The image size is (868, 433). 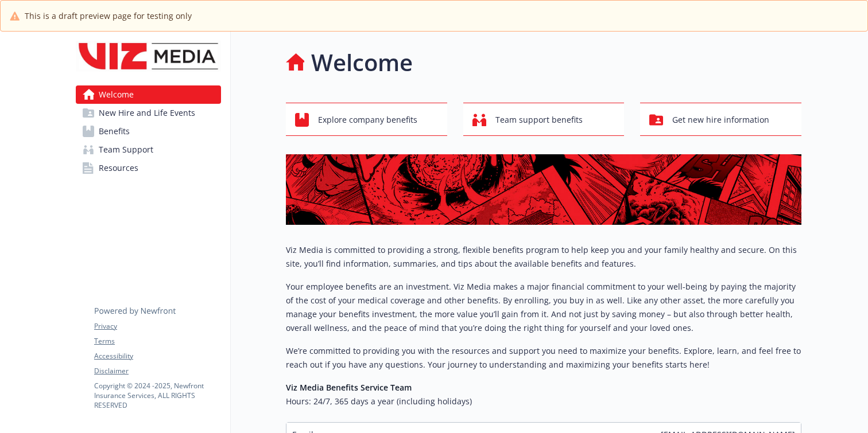 I want to click on a: Resources, so click(x=148, y=168).